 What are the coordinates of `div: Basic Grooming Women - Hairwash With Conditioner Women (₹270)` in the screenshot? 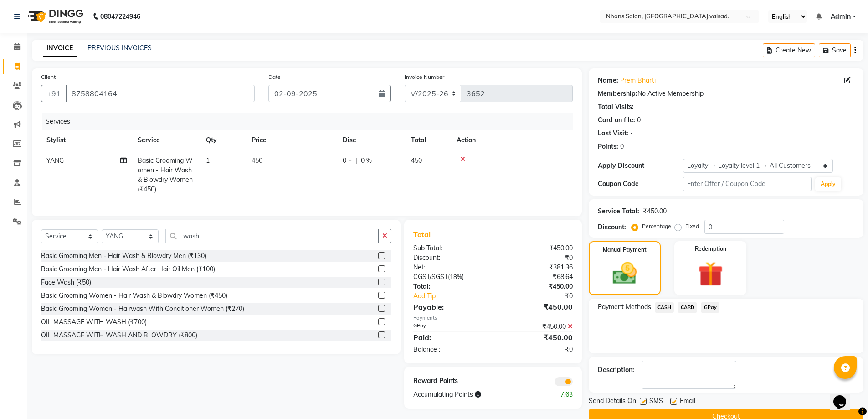 It's located at (142, 309).